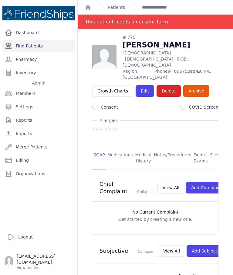  What do you see at coordinates (204, 107) in the screenshot?
I see `label: COVID Screen` at bounding box center [204, 107].